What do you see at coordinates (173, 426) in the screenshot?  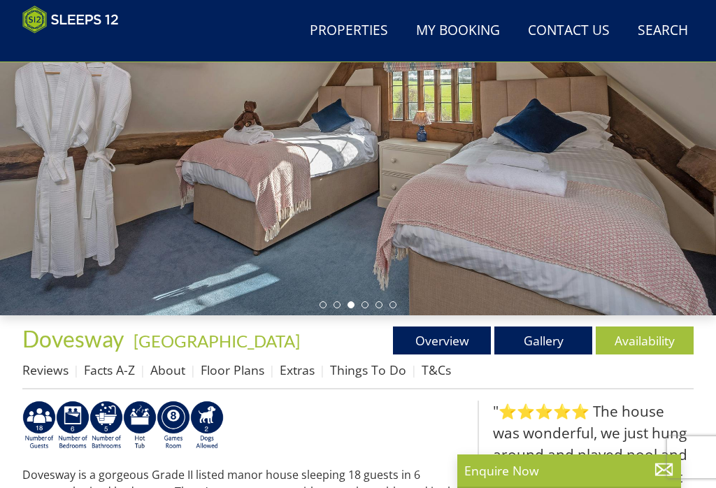 I see `img: AD_4nXdrZMsjcYNLGsKuA84hRzvIbesVCpXJ0qqnwZoX5ch9Zjv73tWe4fnFRs2gJ9dSiUubhZXckSJX_mqrZBmYExREIfryF...` at bounding box center [173, 426].